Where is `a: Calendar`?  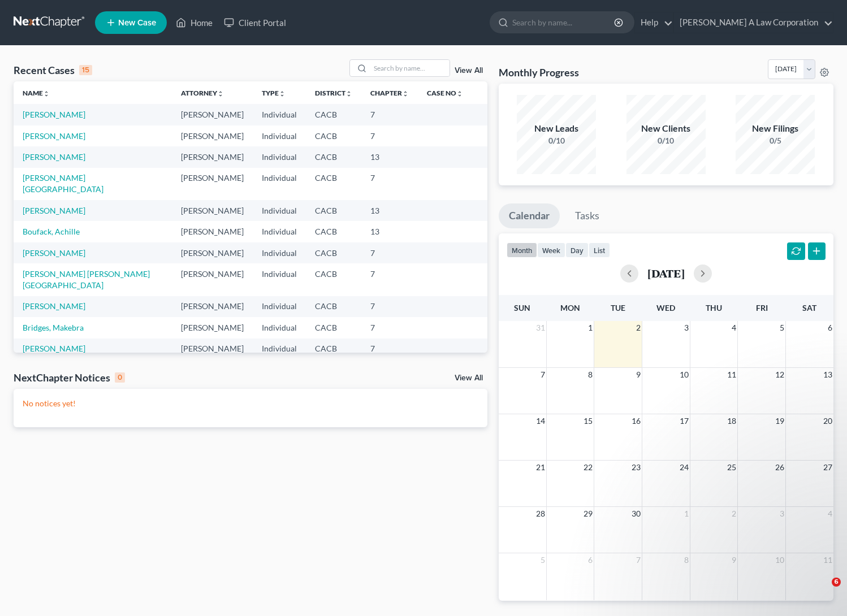
a: Calendar is located at coordinates (529, 216).